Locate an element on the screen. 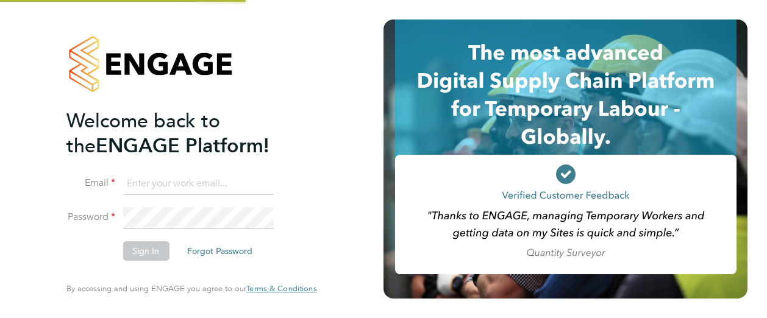  span: Welcome back to the is located at coordinates (143, 133).